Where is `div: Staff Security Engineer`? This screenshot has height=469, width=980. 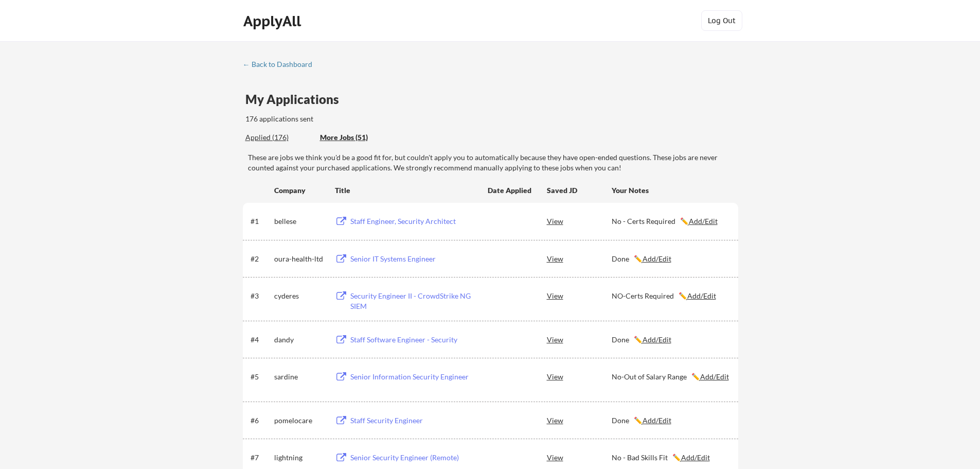
div: Staff Security Engineer is located at coordinates (414, 420).